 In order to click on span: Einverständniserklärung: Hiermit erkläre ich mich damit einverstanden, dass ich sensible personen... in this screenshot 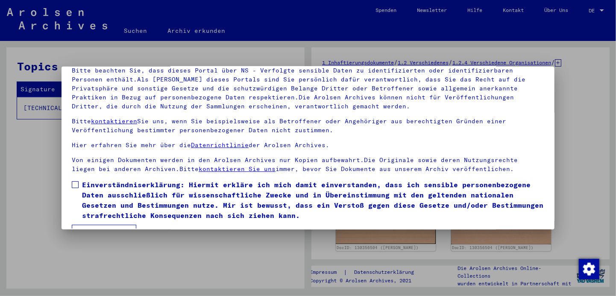, I will do `click(313, 200)`.